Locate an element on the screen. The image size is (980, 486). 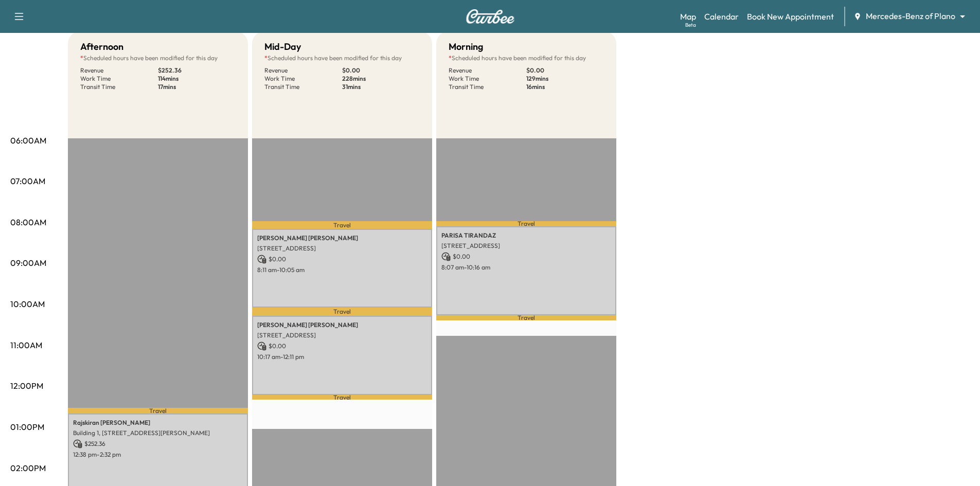
p: 114 mins is located at coordinates (197, 79).